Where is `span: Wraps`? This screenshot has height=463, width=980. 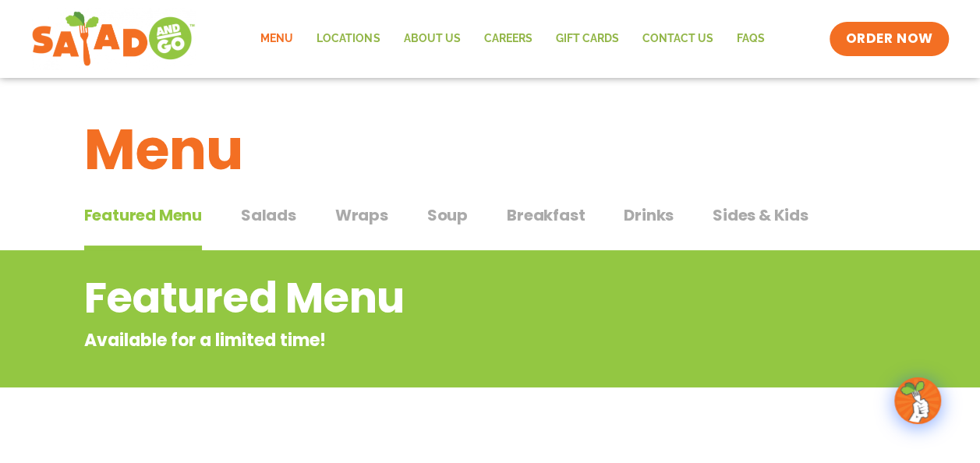 span: Wraps is located at coordinates (362, 215).